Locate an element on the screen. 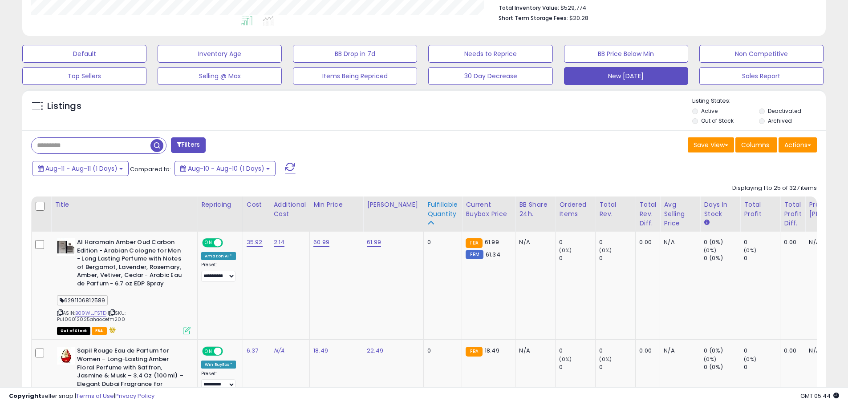  div: Total Rev. is located at coordinates (615, 210).